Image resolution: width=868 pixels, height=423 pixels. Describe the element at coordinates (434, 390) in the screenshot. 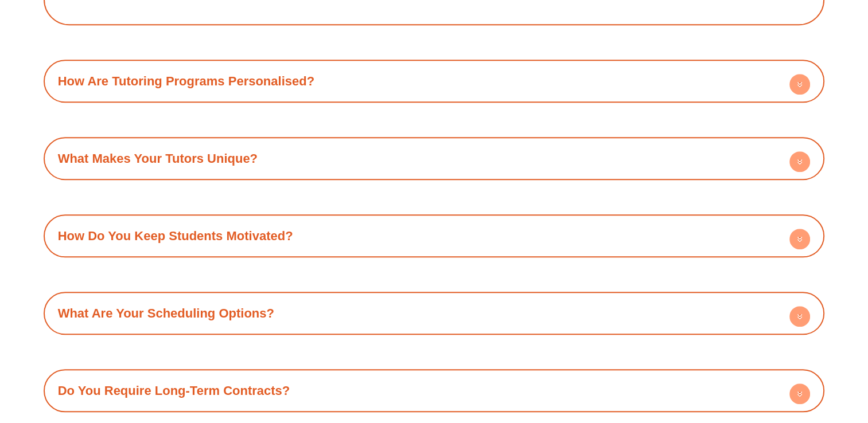

I see `h4: Do You Require Long-Term Contracts?` at that location.